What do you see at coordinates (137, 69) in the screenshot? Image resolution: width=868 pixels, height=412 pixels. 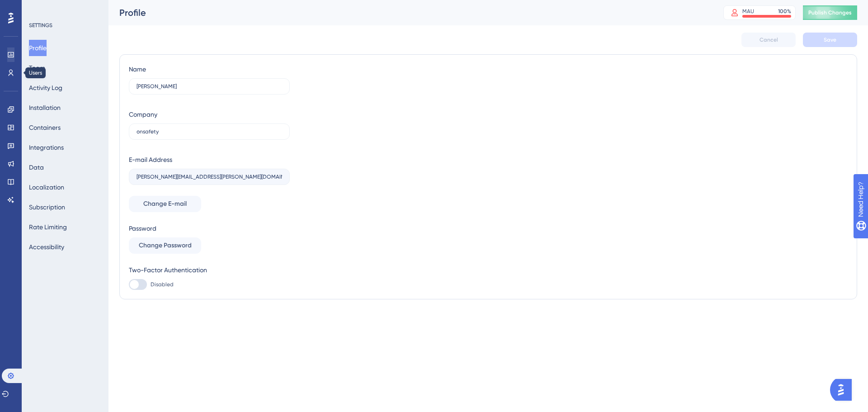 I see `div: Name` at bounding box center [137, 69].